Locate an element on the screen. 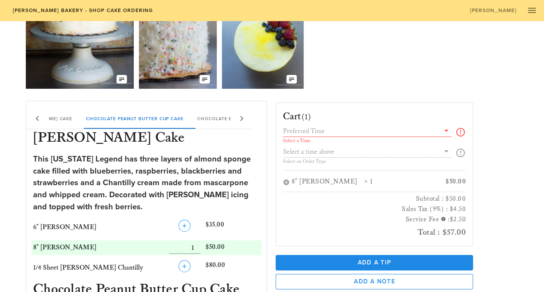 The height and width of the screenshot is (292, 544). button: Add a Tip is located at coordinates (374, 262).